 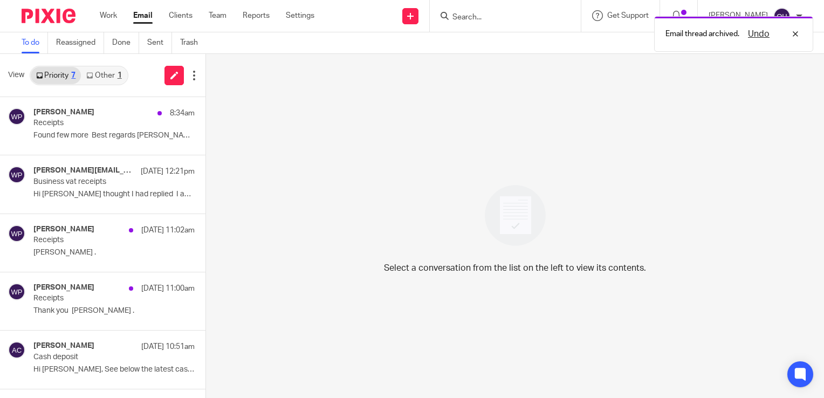 I want to click on img: image, so click(x=515, y=215).